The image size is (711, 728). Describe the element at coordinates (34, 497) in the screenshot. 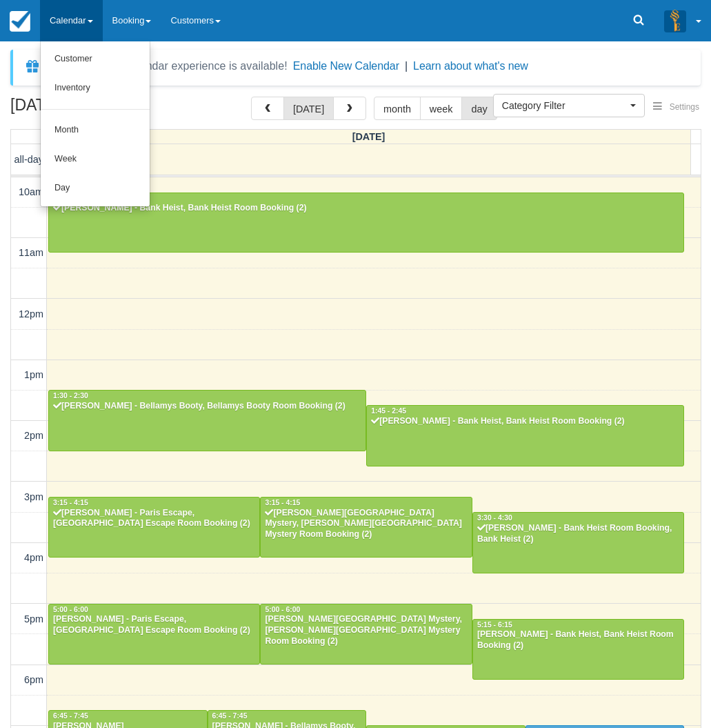

I see `span: 3pm` at that location.